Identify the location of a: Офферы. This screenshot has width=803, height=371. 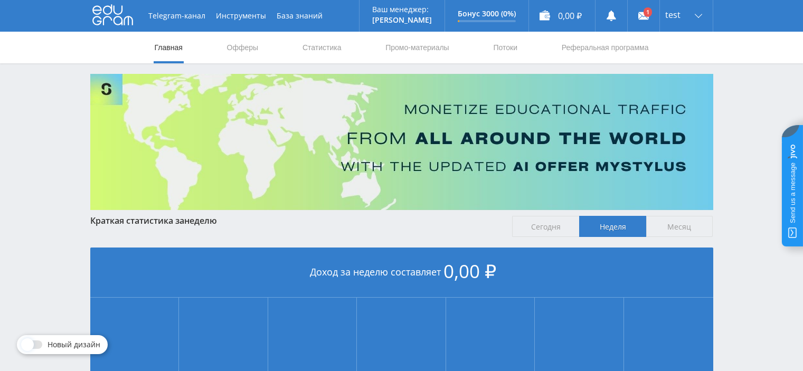
(243, 48).